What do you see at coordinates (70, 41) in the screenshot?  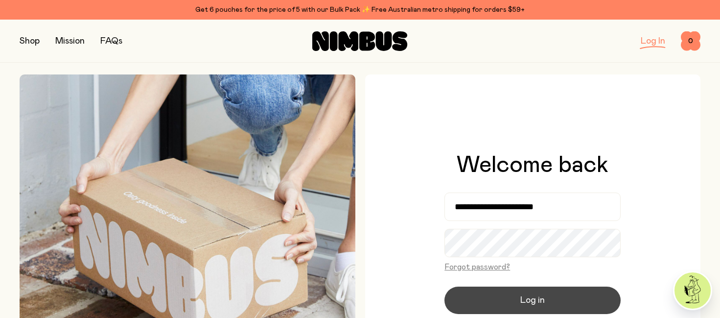 I see `a: Mission` at bounding box center [70, 41].